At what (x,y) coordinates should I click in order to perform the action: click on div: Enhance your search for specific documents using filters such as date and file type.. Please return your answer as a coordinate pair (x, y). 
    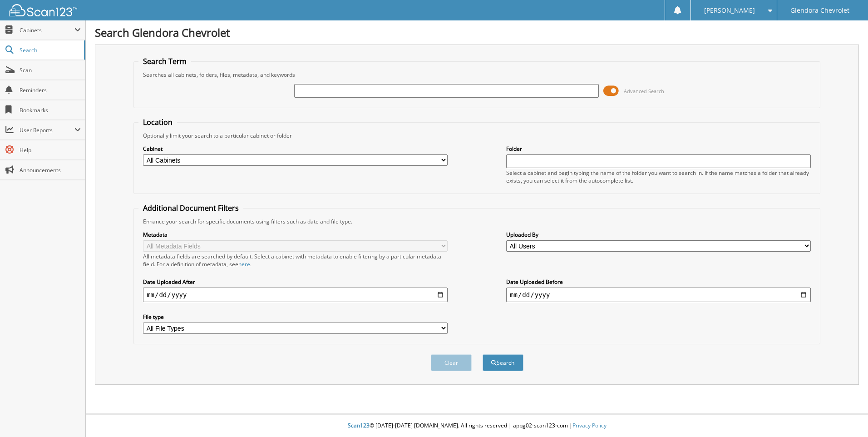
    Looking at the image, I should click on (477, 221).